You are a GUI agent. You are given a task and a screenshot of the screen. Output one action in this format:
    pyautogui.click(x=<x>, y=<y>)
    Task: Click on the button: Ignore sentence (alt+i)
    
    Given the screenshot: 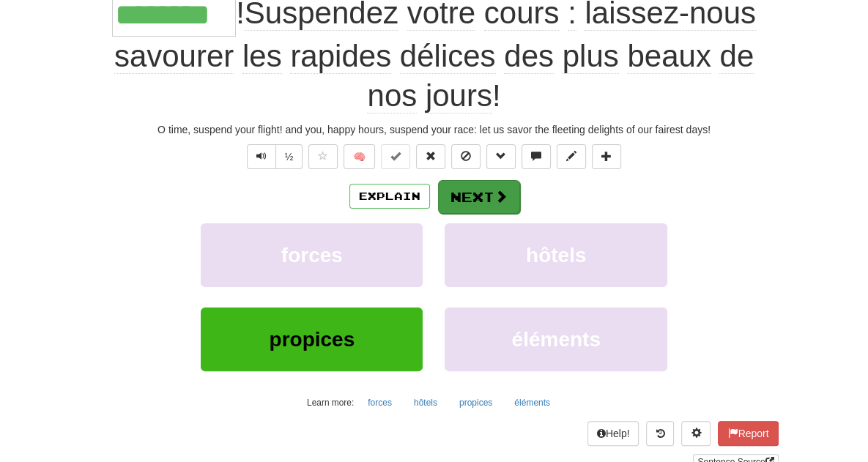 What is the action you would take?
    pyautogui.click(x=466, y=157)
    